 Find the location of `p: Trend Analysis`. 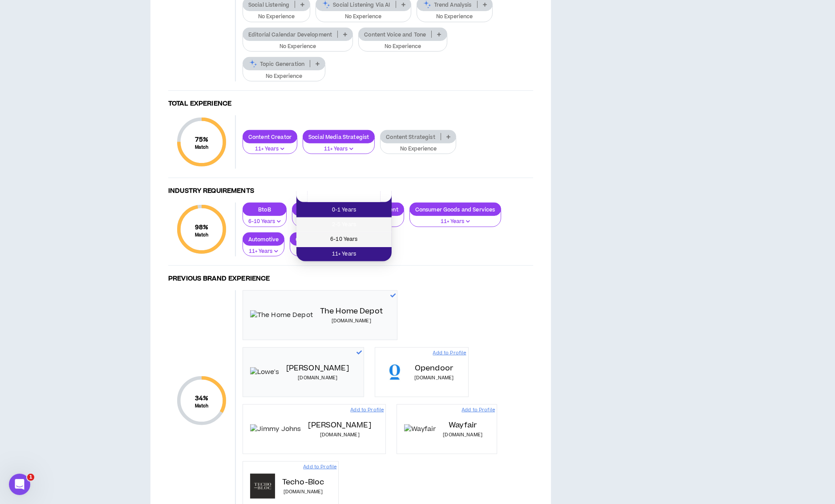

p: Trend Analysis is located at coordinates (447, 4).